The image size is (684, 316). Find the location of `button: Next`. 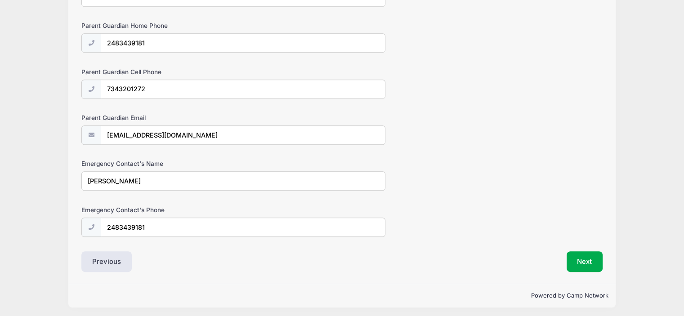

button: Next is located at coordinates (585, 262).